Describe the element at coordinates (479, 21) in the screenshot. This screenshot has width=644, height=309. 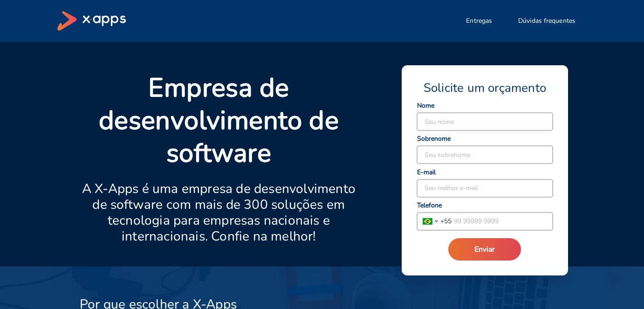
I see `button: Entregas` at that location.